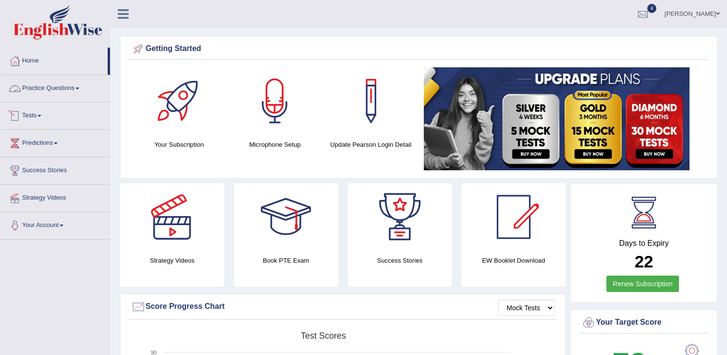  Describe the element at coordinates (55, 87) in the screenshot. I see `a: Practice Questions` at that location.